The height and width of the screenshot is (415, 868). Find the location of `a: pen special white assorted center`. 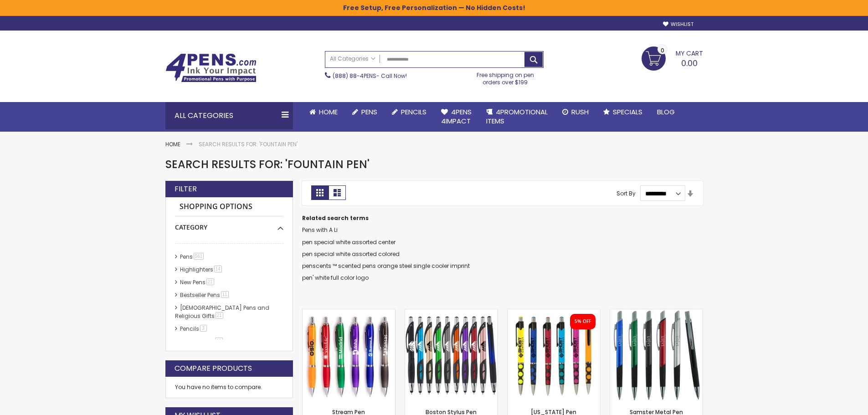

a: pen special white assorted center is located at coordinates (349, 242).